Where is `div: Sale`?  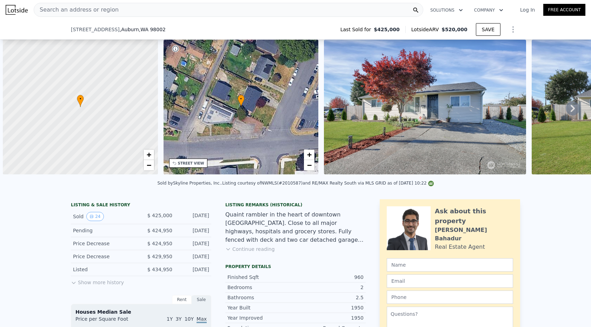
div: Sale is located at coordinates (202, 300).